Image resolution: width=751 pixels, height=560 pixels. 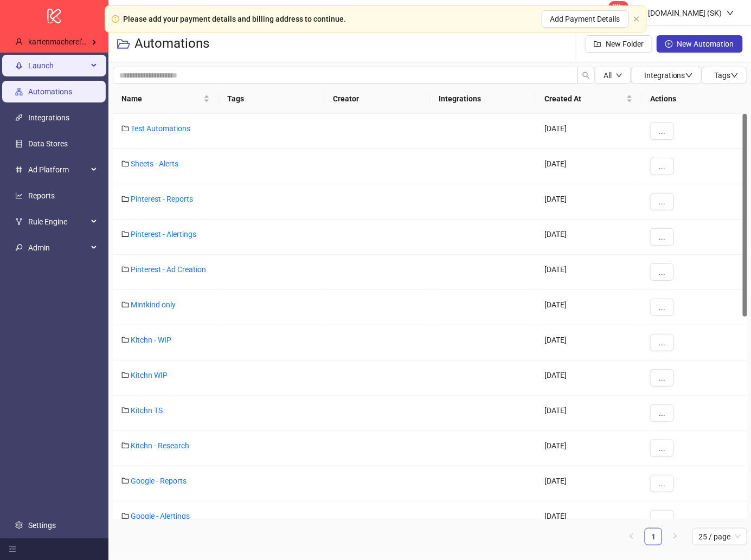 What do you see at coordinates (724, 75) in the screenshot?
I see `button: Tagsdown` at bounding box center [724, 75].